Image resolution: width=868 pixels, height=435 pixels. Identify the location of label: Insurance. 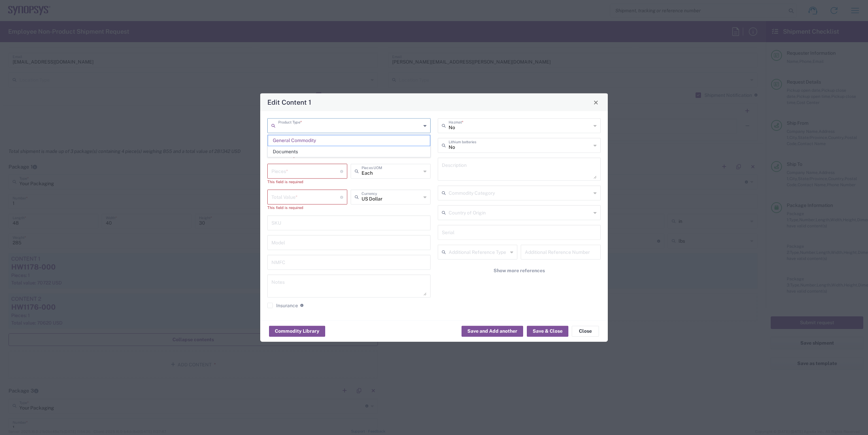
(283, 306).